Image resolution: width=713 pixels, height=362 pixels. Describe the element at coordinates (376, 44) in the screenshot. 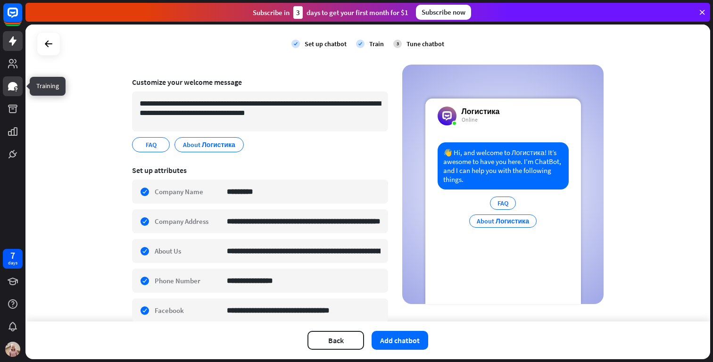

I see `div: Train` at that location.